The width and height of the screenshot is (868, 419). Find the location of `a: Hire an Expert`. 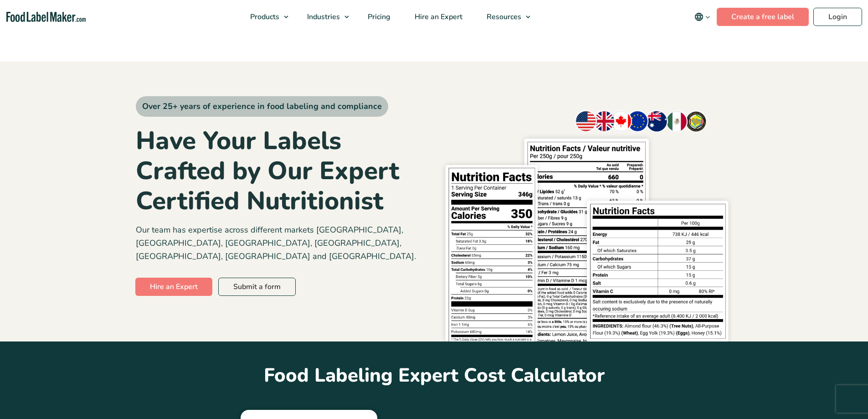

a: Hire an Expert is located at coordinates (173, 287).